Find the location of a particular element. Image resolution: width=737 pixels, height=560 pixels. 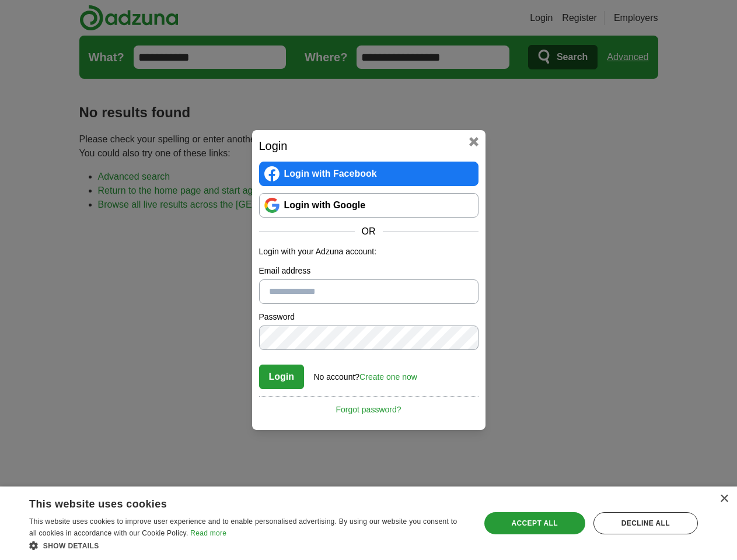

label: Email address is located at coordinates (369, 271).